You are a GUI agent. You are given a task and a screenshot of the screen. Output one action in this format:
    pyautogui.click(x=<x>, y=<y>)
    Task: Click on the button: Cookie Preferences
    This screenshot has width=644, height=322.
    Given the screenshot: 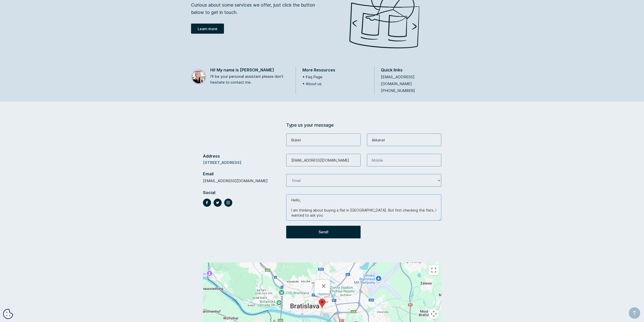 What is the action you would take?
    pyautogui.click(x=8, y=314)
    